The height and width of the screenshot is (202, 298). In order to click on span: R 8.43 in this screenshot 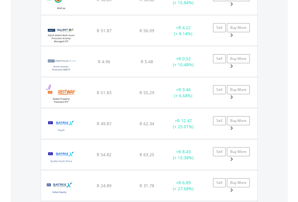, I will do `click(184, 151)`.